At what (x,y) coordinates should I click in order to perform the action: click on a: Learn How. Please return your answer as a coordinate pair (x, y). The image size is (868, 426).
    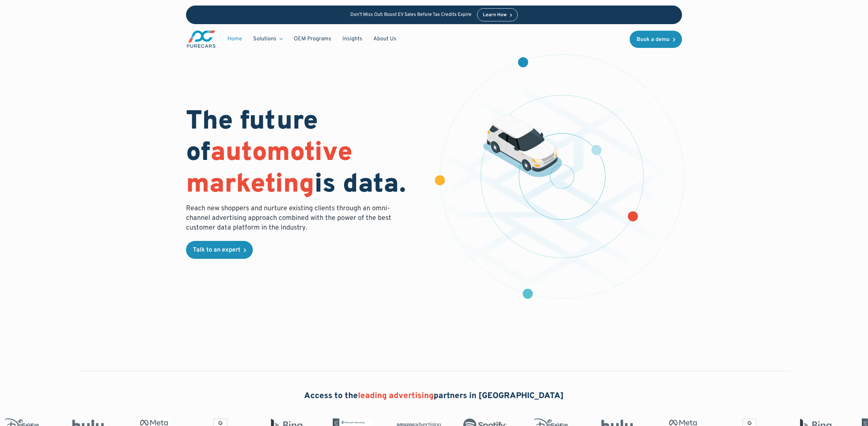
    Looking at the image, I should click on (498, 15).